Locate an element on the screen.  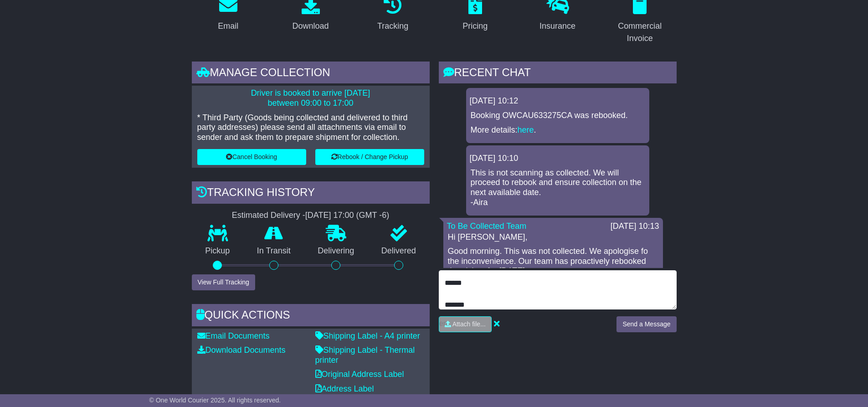
button: Send a Message is located at coordinates (646, 324).